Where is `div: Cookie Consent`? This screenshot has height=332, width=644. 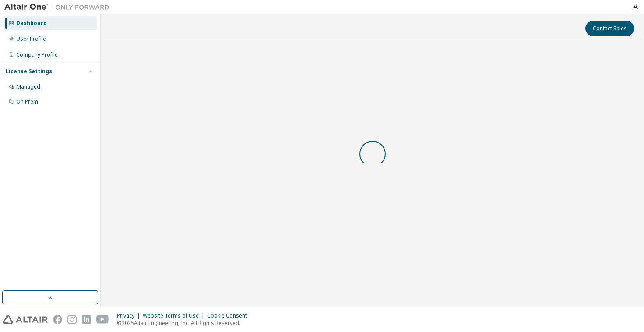 div: Cookie Consent is located at coordinates (229, 315).